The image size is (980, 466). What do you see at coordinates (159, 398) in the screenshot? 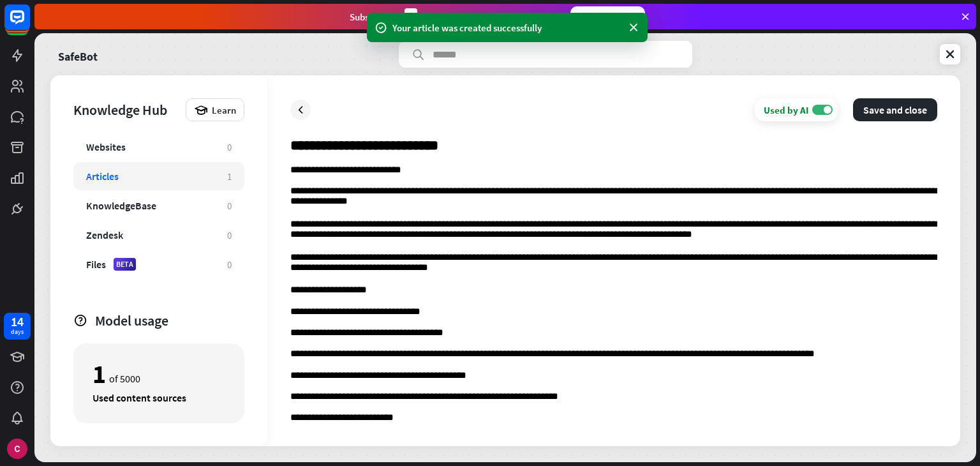
I see `div: Used content sources` at bounding box center [159, 398].